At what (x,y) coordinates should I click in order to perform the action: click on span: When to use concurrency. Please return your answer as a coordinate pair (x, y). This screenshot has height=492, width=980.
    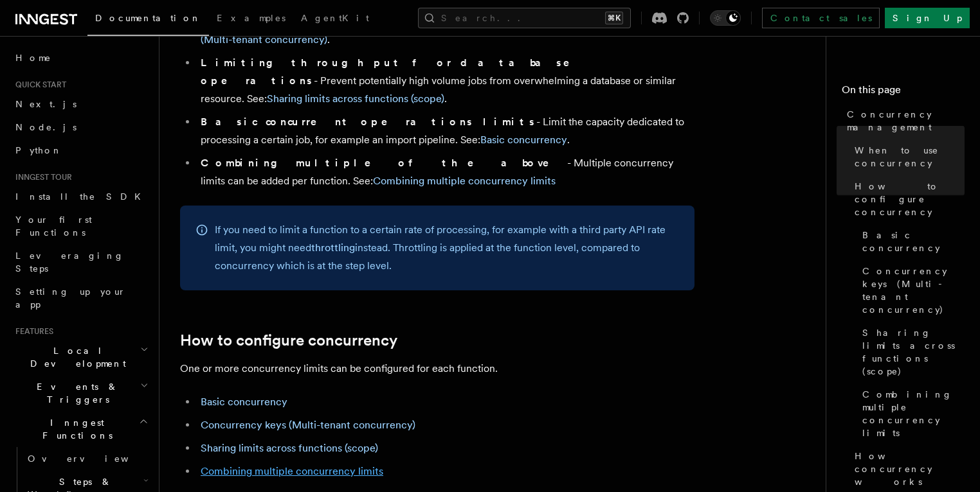
    Looking at the image, I should click on (909, 157).